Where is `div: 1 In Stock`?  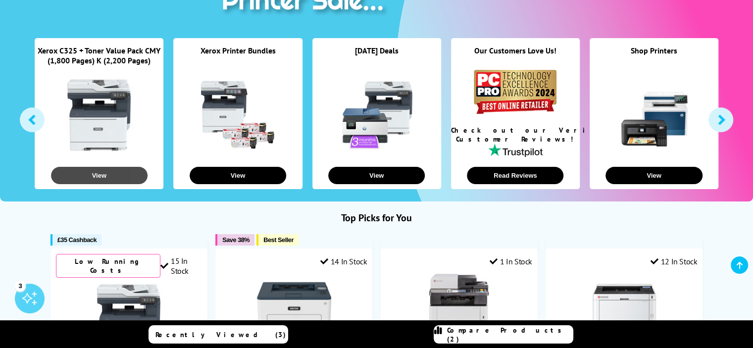 div: 1 In Stock is located at coordinates (511, 261).